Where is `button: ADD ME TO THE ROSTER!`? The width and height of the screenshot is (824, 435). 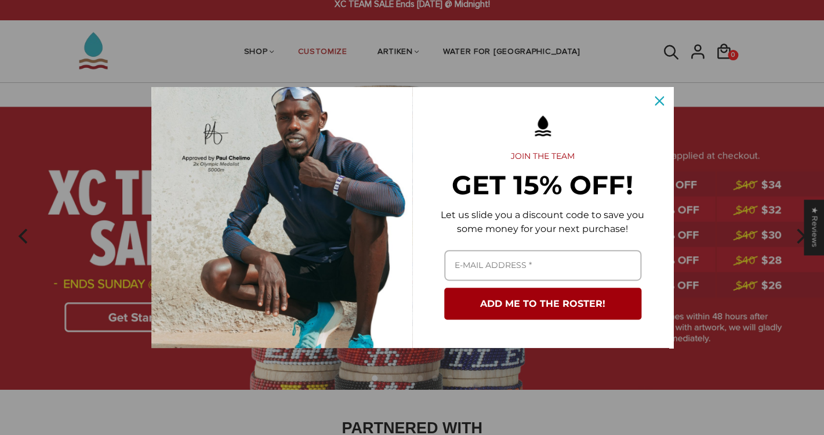 button: ADD ME TO THE ROSTER! is located at coordinates (543, 303).